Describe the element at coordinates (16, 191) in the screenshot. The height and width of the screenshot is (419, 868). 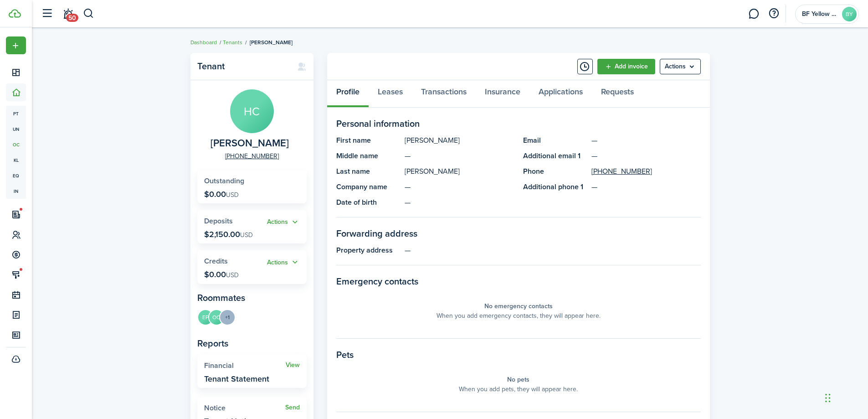
I see `span: in` at that location.